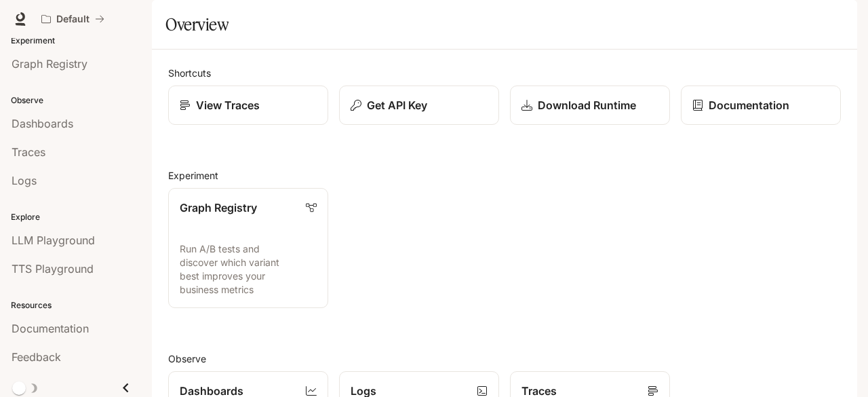 This screenshot has width=868, height=397. What do you see at coordinates (196, 25) in the screenshot?
I see `h1: Overview` at bounding box center [196, 25].